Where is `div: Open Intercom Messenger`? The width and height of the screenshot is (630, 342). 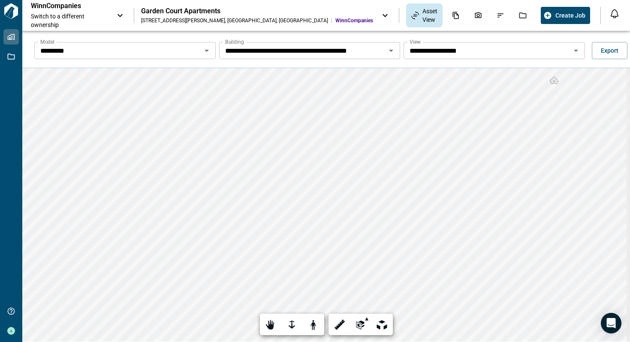 div: Open Intercom Messenger is located at coordinates (611, 323).